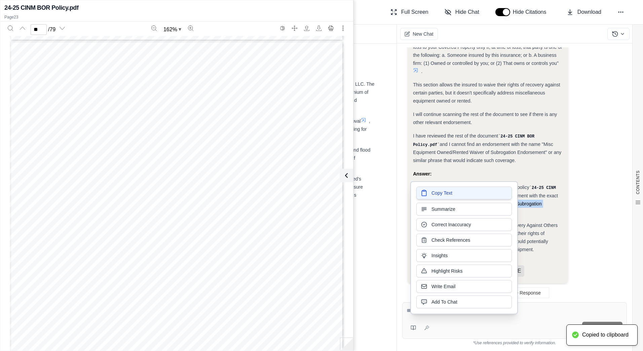 The height and width of the screenshot is (351, 643). I want to click on span: I will continue scanning the rest of the document to see if there is any other relevant endorsement., so click(485, 118).